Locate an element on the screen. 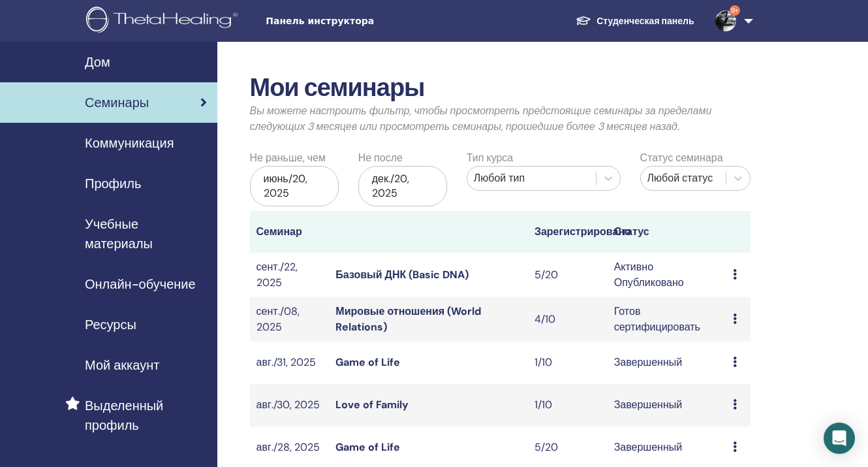 The image size is (868, 467). h2: Мои семинары is located at coordinates (501, 88).